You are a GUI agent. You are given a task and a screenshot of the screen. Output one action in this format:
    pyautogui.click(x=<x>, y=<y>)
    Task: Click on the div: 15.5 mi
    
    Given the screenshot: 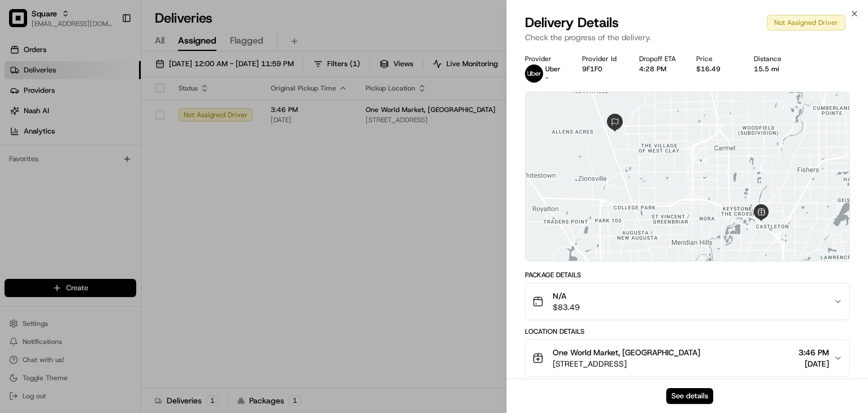 What is the action you would take?
    pyautogui.click(x=773, y=69)
    